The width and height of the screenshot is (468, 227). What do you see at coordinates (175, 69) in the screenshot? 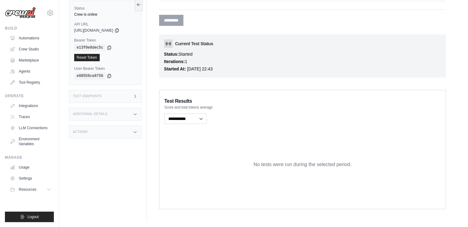
I see `strong: Started At:` at bounding box center [175, 69].